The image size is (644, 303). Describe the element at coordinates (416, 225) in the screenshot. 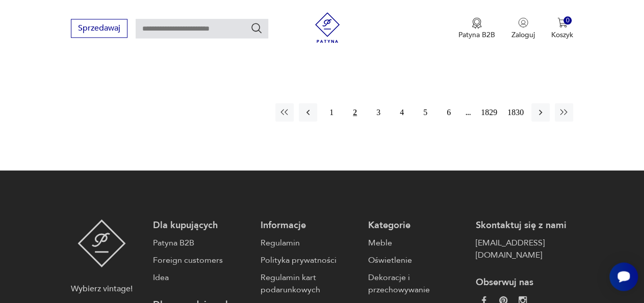

I see `p: Kategorie` at that location.